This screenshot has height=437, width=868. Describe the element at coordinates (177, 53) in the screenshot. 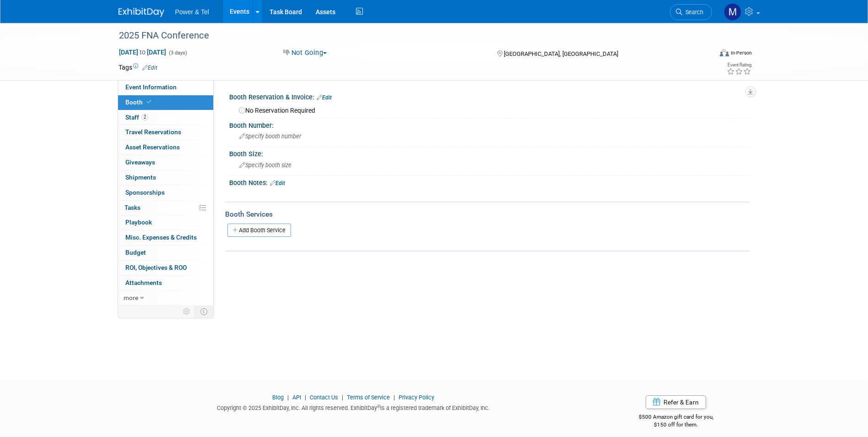

I see `span: (3 days)` at that location.